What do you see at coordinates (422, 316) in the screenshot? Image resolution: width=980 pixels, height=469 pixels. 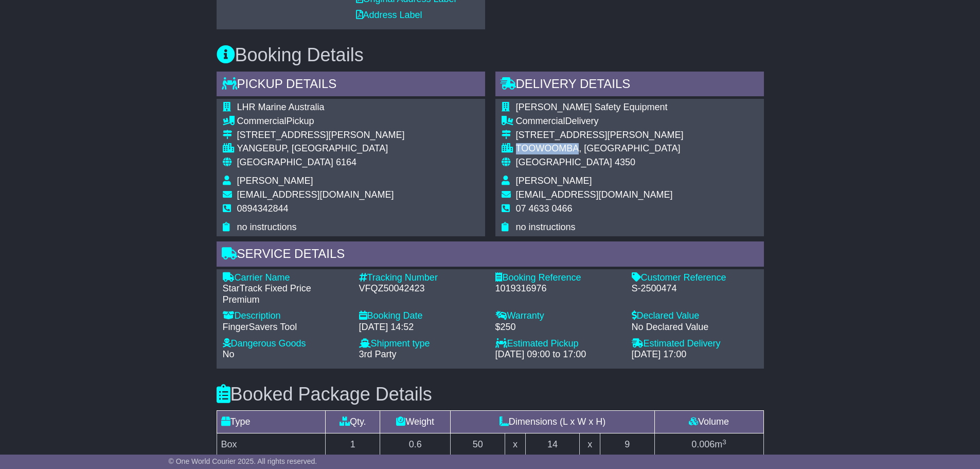 I see `div: Booking Date` at bounding box center [422, 316].